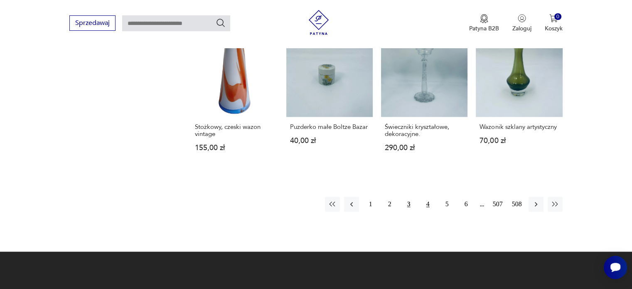 This screenshot has width=632, height=289. What do you see at coordinates (234, 99) in the screenshot?
I see `a: Stożkowy, czeski wazon vintageStożkowy, czeski wazon vintage155,00 zł` at bounding box center [234, 99].